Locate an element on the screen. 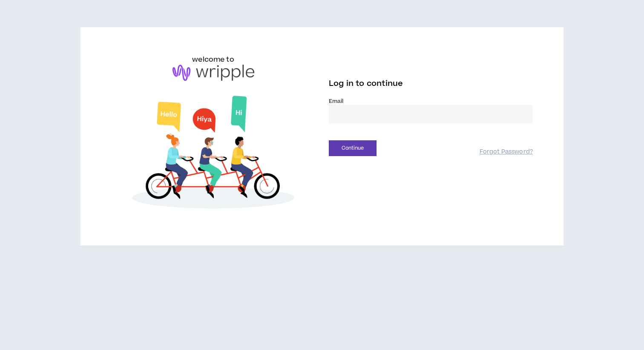  button: Continue is located at coordinates (353, 148).